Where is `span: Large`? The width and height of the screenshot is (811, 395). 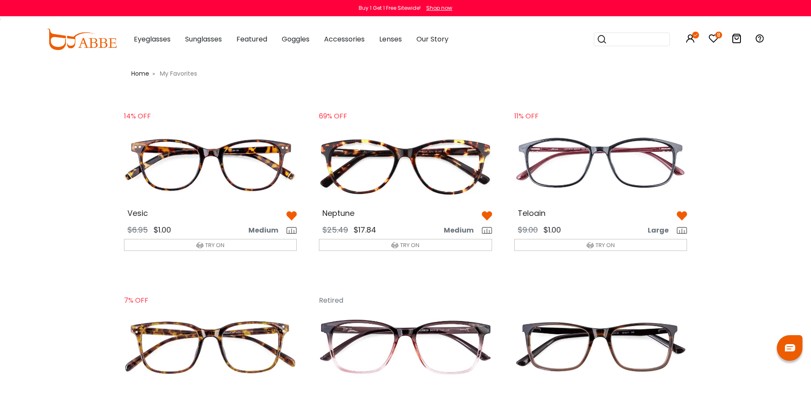 span: Large is located at coordinates (661, 230).